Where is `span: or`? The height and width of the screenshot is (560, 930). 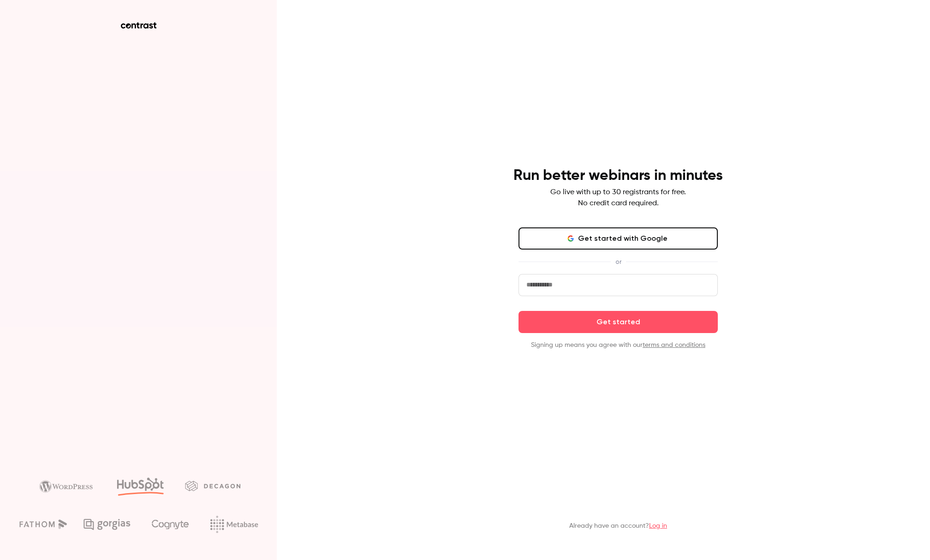
span: or is located at coordinates (618, 261).